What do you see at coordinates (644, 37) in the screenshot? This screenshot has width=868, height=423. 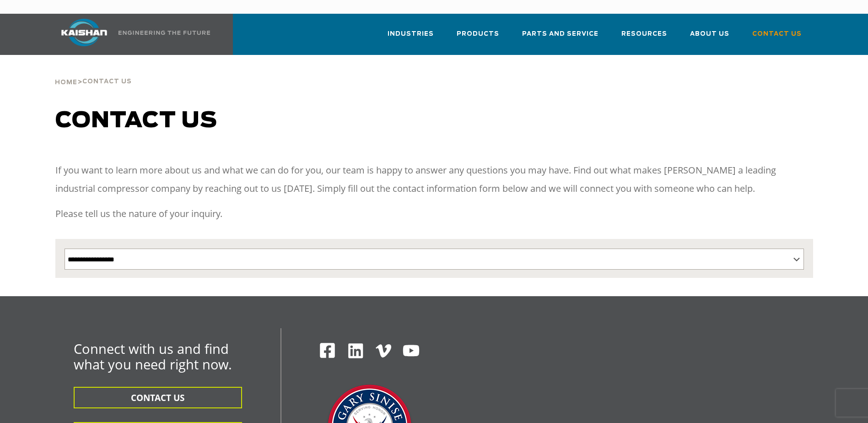 I see `a: Resources` at bounding box center [644, 37].